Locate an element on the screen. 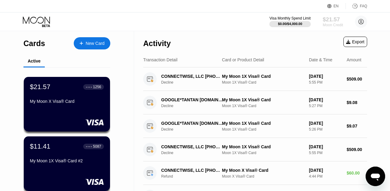 The image size is (390, 191). div: 1256 is located at coordinates (97, 87).